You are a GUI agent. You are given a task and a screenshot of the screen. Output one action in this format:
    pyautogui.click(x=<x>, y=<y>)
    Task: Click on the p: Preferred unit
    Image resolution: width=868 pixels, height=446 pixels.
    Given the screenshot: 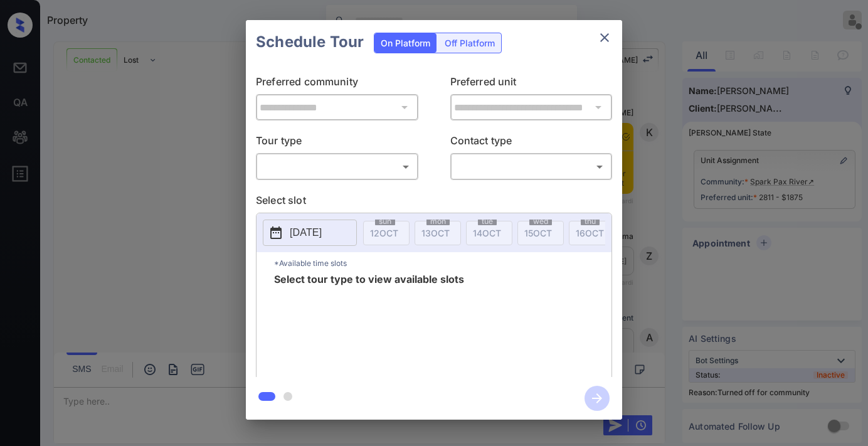 What is the action you would take?
    pyautogui.click(x=531, y=84)
    